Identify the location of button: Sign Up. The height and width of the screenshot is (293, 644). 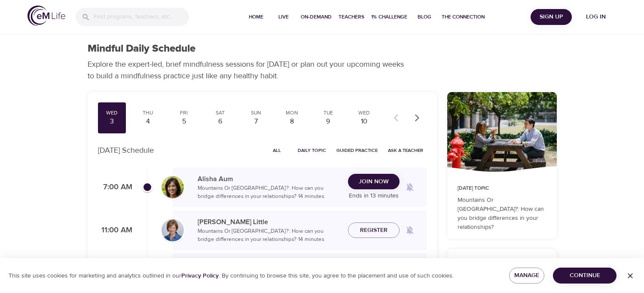
(551, 17).